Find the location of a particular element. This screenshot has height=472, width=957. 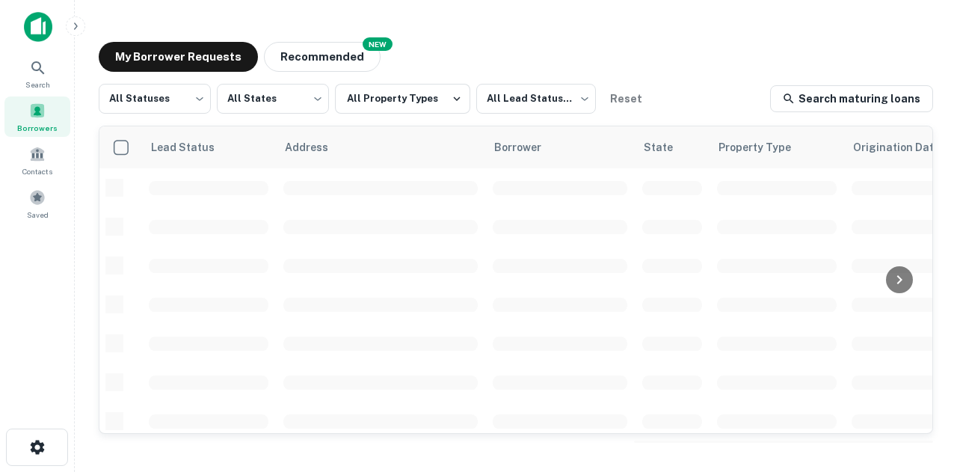

button: All Property Types is located at coordinates (402, 99).